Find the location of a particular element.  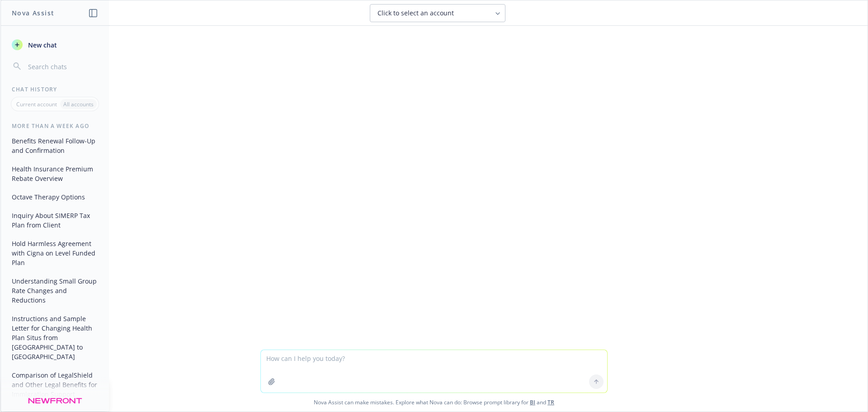

button: Octave Therapy Options is located at coordinates (55, 197).